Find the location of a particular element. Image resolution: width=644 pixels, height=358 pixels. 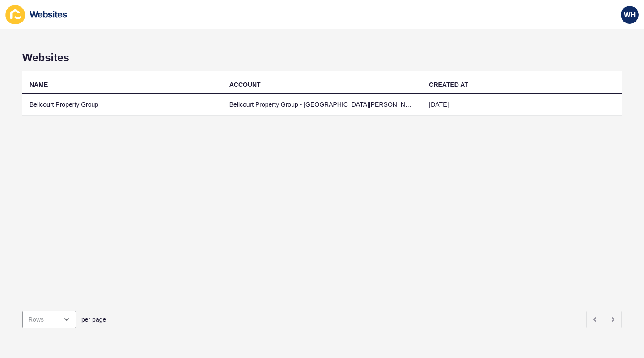

h1: Websites is located at coordinates (322, 58).